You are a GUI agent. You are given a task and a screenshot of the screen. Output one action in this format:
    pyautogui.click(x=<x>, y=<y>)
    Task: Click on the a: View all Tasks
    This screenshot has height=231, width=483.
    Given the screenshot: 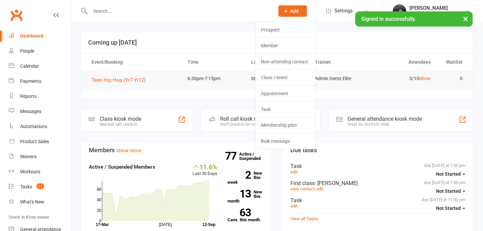 What is the action you would take?
    pyautogui.click(x=304, y=219)
    